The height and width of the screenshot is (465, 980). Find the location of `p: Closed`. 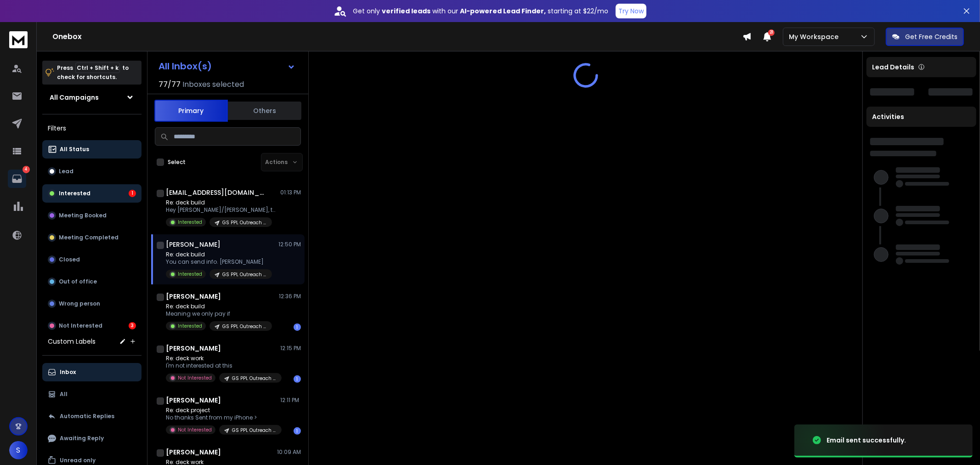

p: Closed is located at coordinates (70, 260).